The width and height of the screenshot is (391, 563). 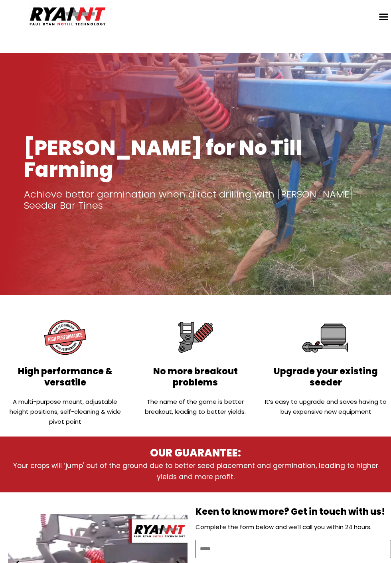 What do you see at coordinates (196, 377) in the screenshot?
I see `h2: No more breakout problems` at bounding box center [196, 377].